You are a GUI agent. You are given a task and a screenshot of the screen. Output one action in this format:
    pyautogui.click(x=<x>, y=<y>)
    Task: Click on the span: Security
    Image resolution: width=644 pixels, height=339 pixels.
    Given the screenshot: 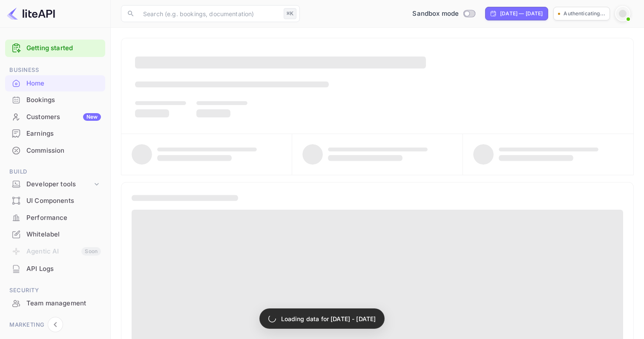 What is the action you would take?
    pyautogui.click(x=55, y=290)
    